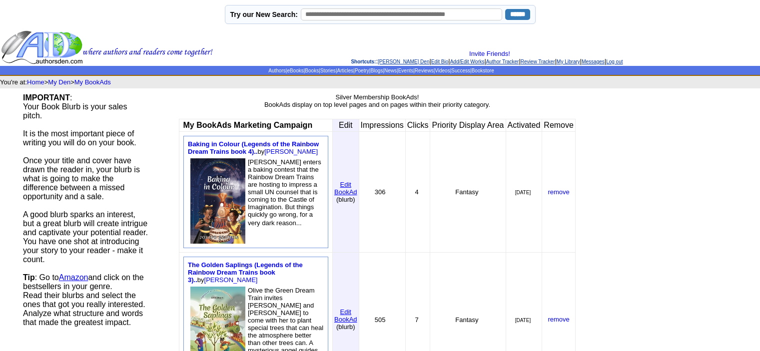 The height and width of the screenshot is (351, 760). I want to click on font: 306, so click(380, 192).